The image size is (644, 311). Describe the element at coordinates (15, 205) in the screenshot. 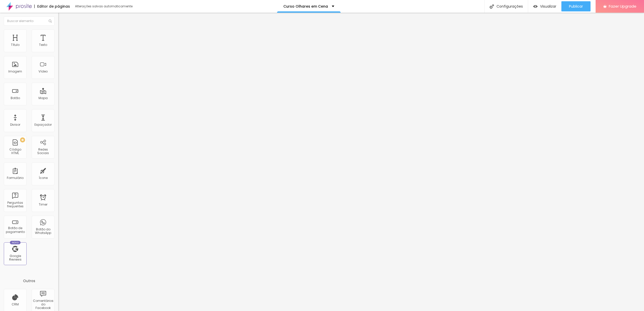

I see `div: Perguntas frequentes` at that location.